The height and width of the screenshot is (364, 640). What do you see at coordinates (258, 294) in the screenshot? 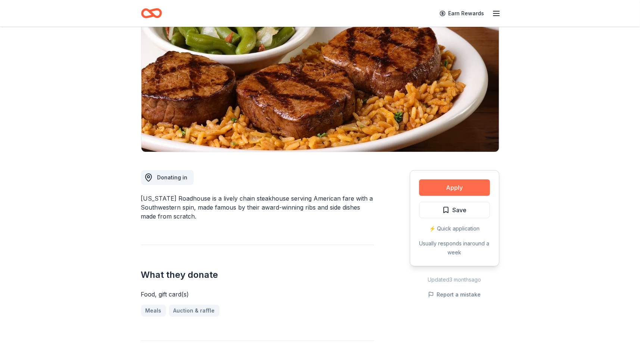
I see `div: Food, gift card(s)` at bounding box center [258, 294].